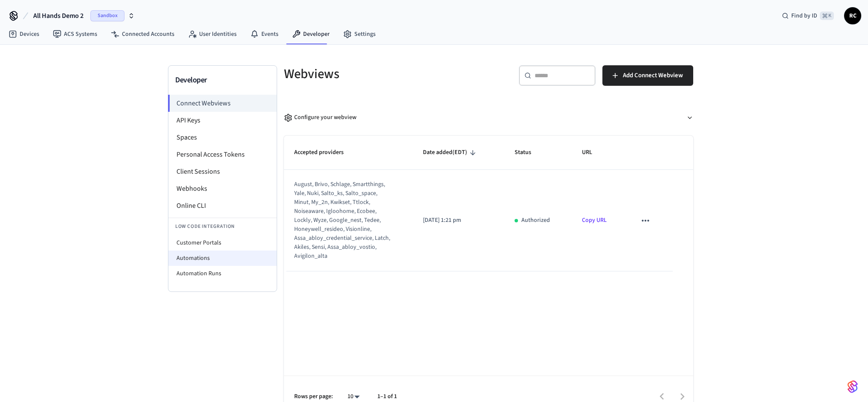  I want to click on h5: Webviews, so click(384, 74).